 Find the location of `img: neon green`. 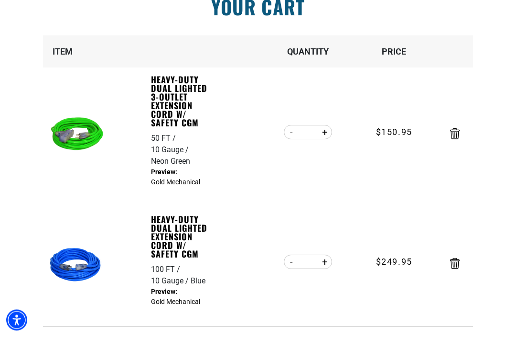

img: neon green is located at coordinates (77, 136).